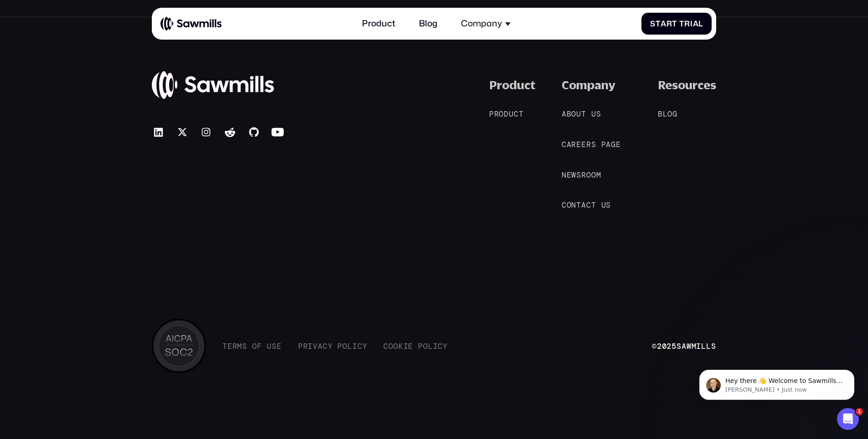 Image resolution: width=868 pixels, height=439 pixels. I want to click on a: StartTrial, so click(677, 24).